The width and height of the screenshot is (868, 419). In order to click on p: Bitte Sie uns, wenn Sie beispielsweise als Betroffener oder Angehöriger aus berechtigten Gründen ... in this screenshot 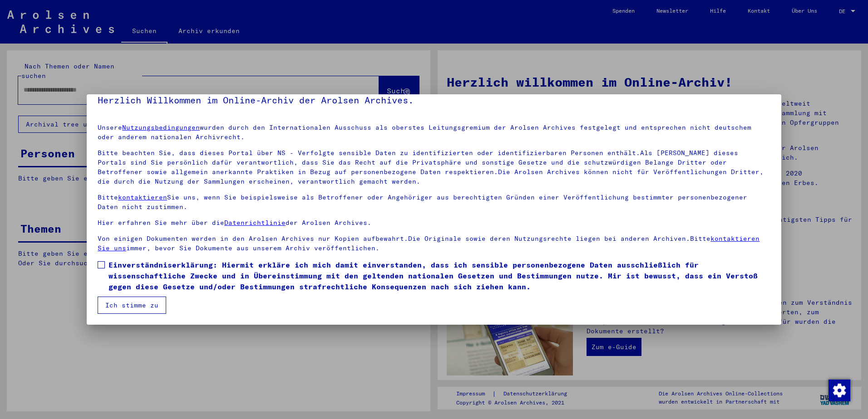, I will do `click(434, 202)`.